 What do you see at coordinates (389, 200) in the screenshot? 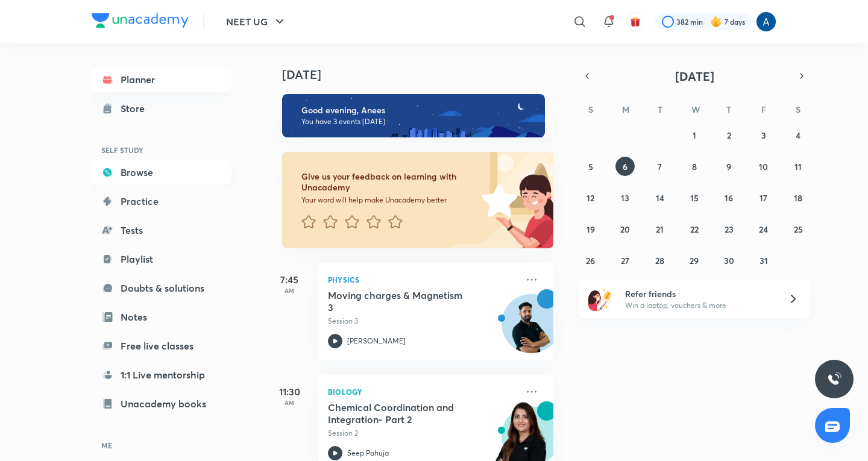
I see `p: Your word will help make Unacademy better` at bounding box center [389, 200].